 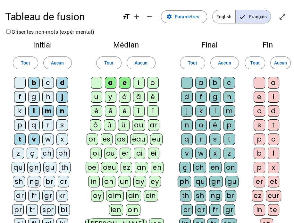 I want to click on div: gu, so click(x=50, y=168).